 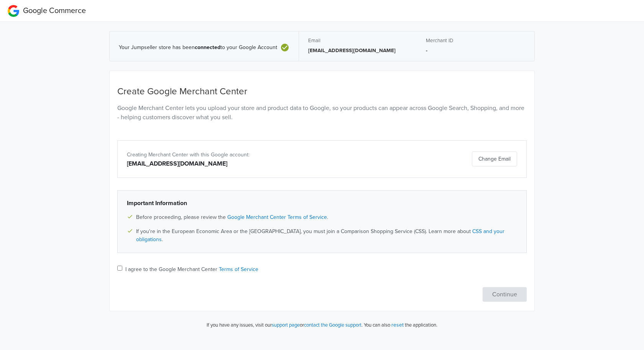 What do you see at coordinates (278, 217) in the screenshot?
I see `a: Google Merchant Center Terms of Service` at bounding box center [278, 217].